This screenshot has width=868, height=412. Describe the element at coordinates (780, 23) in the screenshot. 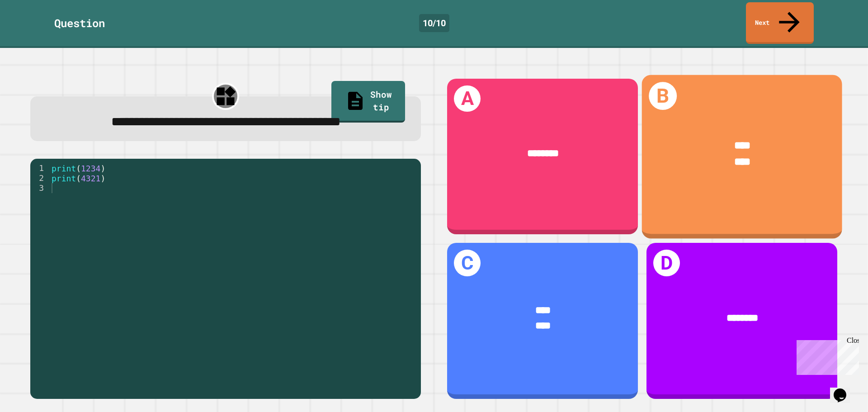

I see `a: Next` at that location.